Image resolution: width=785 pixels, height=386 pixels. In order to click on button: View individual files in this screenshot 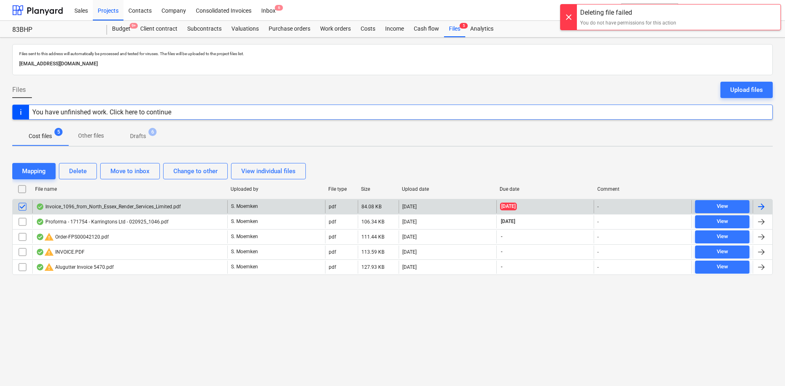, I will do `click(268, 171)`.